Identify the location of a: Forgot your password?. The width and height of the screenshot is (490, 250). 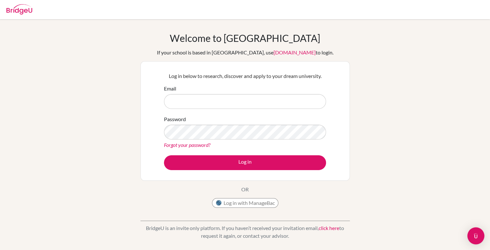
(187, 145).